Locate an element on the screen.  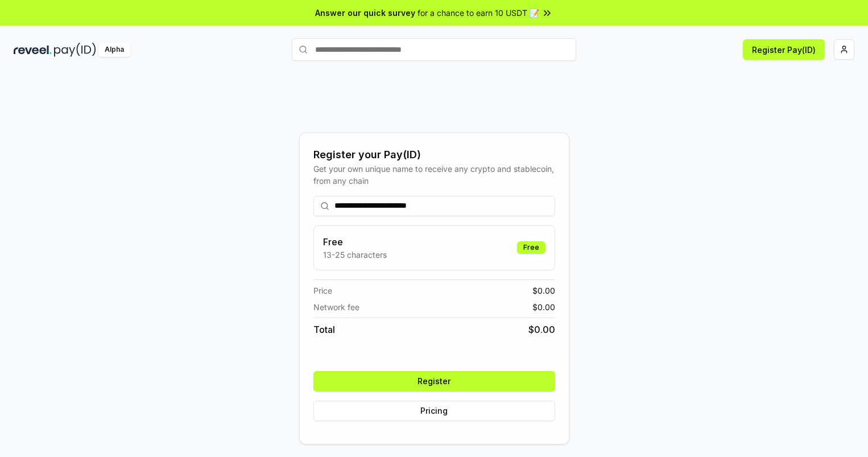
div: Free is located at coordinates (531, 248).